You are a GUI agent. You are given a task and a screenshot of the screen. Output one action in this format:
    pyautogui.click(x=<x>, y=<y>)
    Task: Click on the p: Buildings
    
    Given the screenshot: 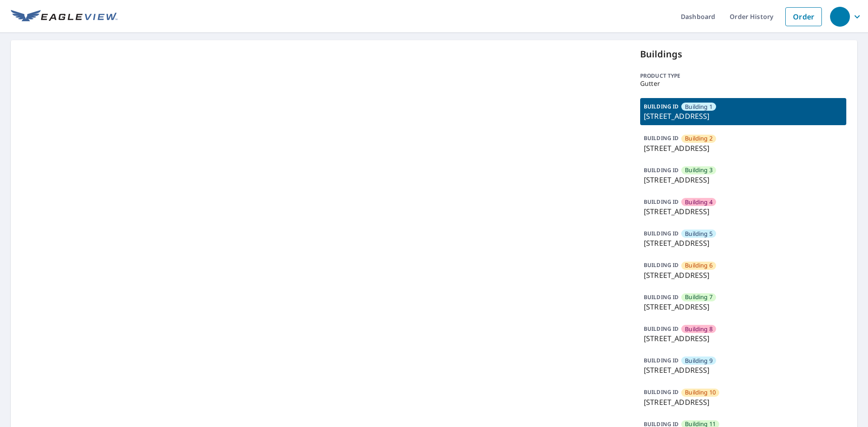 What is the action you would take?
    pyautogui.click(x=743, y=54)
    